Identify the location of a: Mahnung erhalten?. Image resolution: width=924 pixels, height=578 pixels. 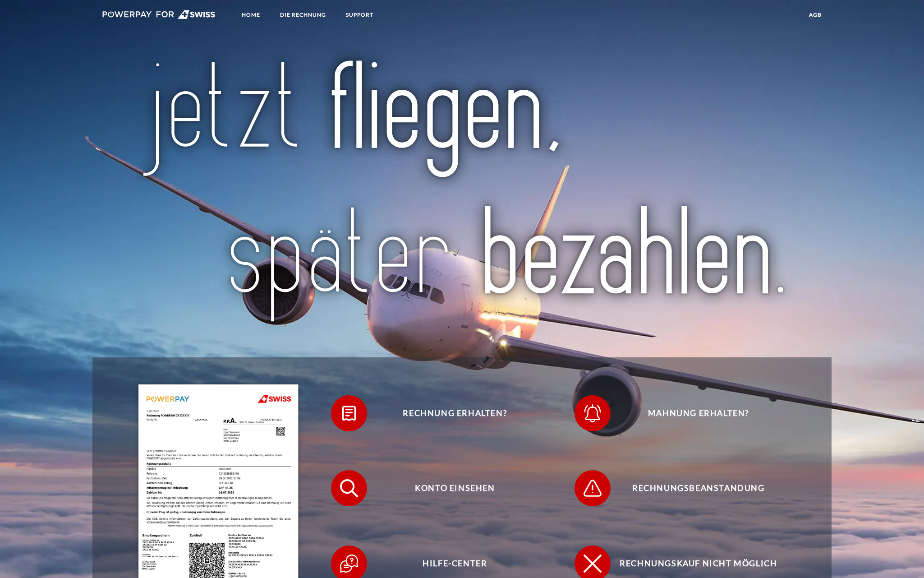
(691, 413).